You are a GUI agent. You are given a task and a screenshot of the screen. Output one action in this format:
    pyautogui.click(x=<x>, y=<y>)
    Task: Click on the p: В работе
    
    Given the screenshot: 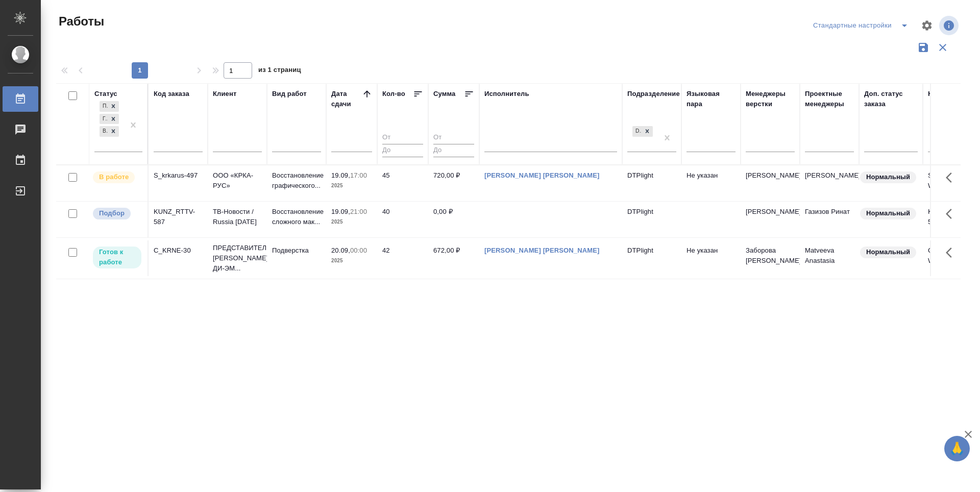 What is the action you would take?
    pyautogui.click(x=114, y=177)
    